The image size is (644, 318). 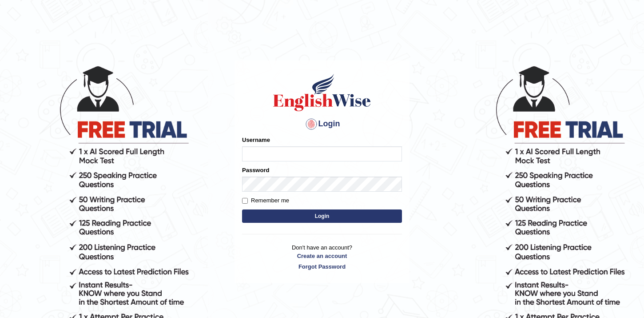 I want to click on input: Remember me, so click(x=244, y=200).